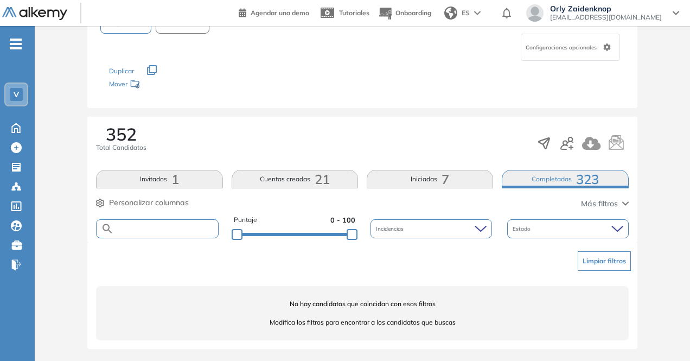 The width and height of the screenshot is (690, 361). Describe the element at coordinates (121, 134) in the screenshot. I see `span: 352` at that location.